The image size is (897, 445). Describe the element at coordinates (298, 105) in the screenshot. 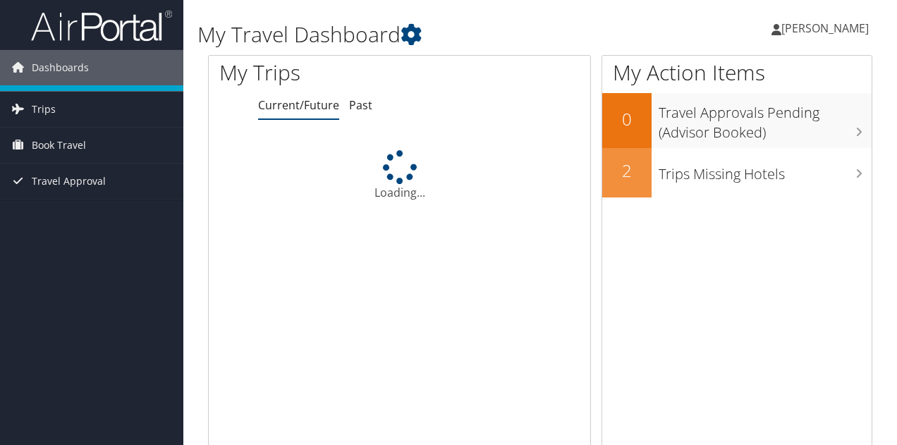

I see `a: Current/Future` at that location.